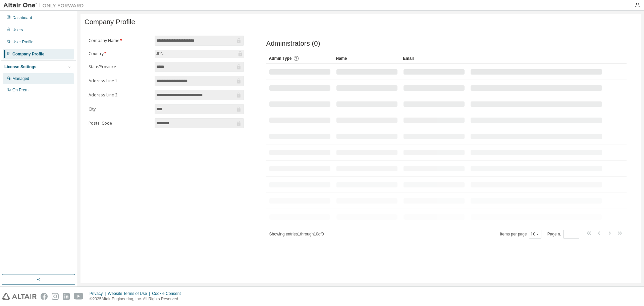 The height and width of the screenshot is (306, 644). What do you see at coordinates (110, 22) in the screenshot?
I see `span: Company Profile` at bounding box center [110, 22].